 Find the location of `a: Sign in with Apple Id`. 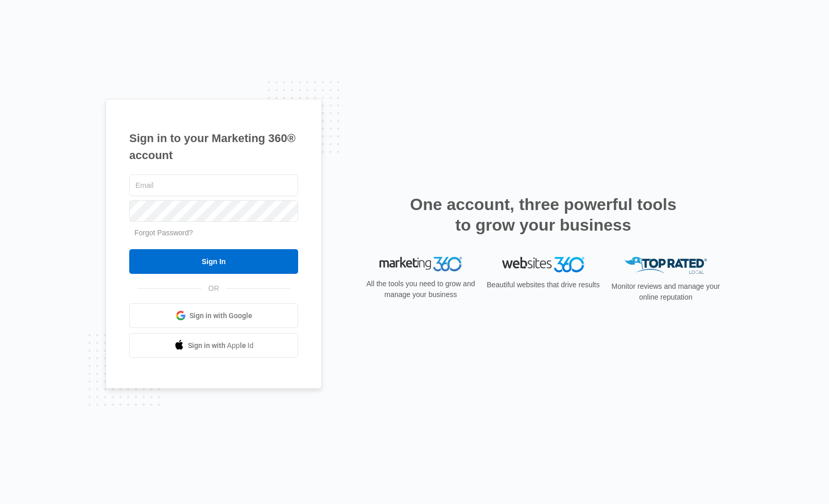

a: Sign in with Apple Id is located at coordinates (214, 345).